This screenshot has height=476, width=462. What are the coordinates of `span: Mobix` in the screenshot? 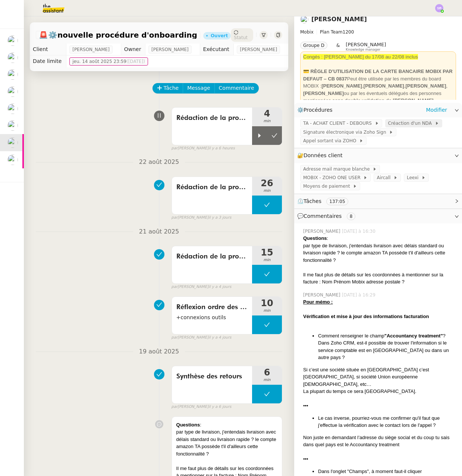 It's located at (307, 32).